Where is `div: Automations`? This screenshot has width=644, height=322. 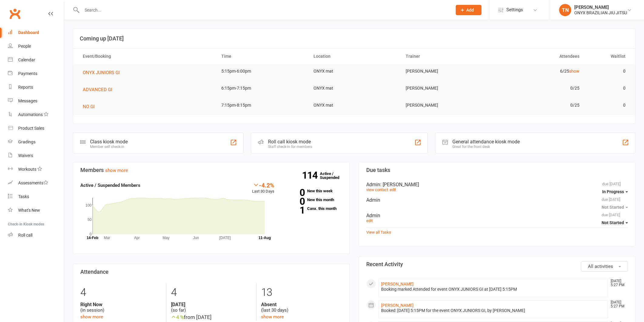 div: Automations is located at coordinates (31, 115).